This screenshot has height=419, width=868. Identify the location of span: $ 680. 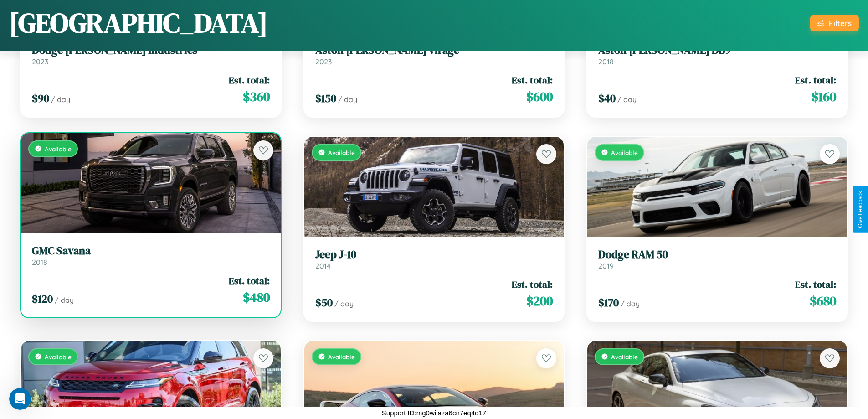
(823, 301).